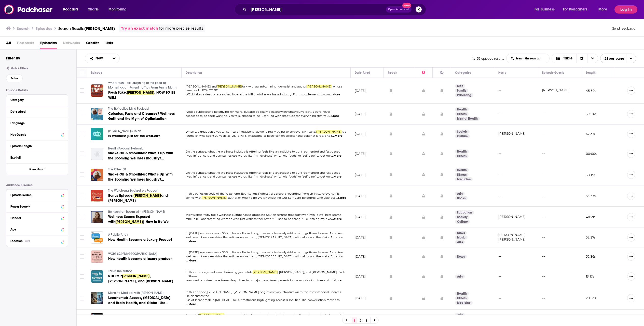  What do you see at coordinates (545, 9) in the screenshot?
I see `span: For Business` at bounding box center [545, 9].